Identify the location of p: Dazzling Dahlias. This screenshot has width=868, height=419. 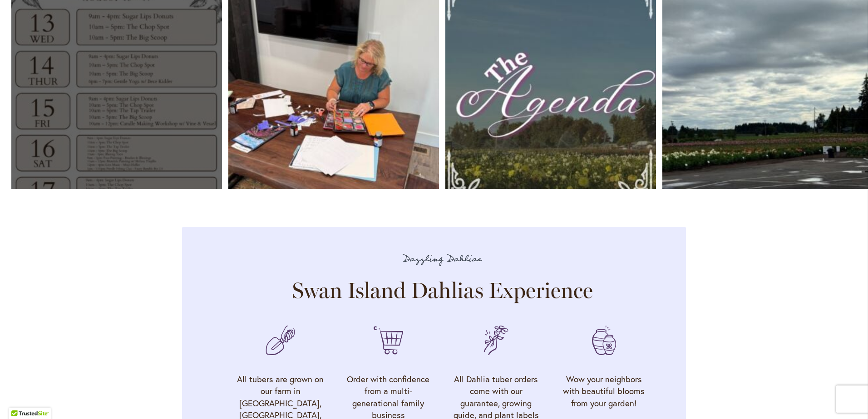
(442, 259).